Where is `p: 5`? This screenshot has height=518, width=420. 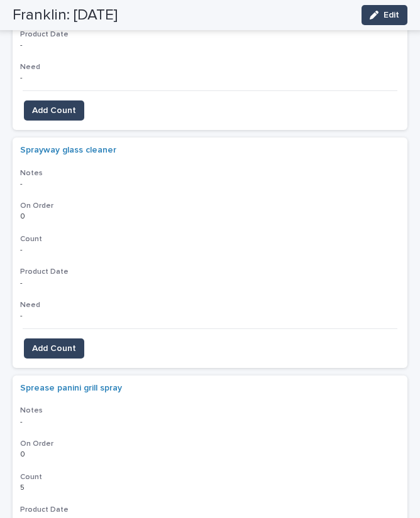
p: 5 is located at coordinates (23, 487).